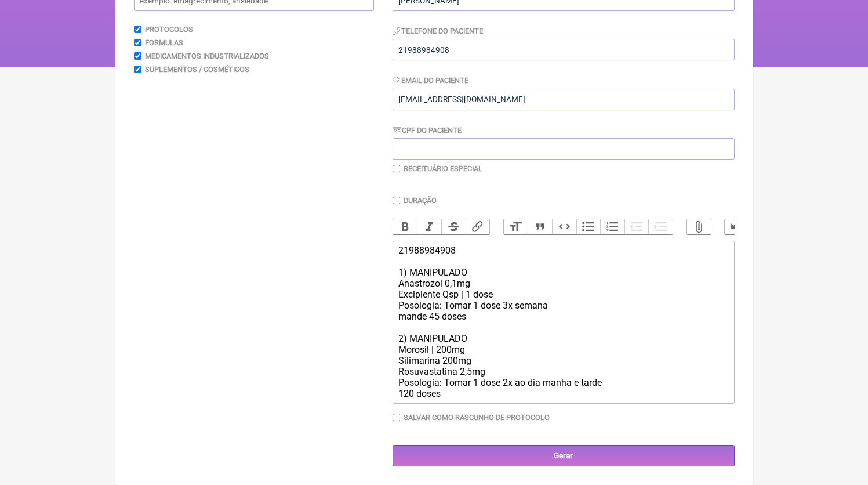  What do you see at coordinates (438, 31) in the screenshot?
I see `label: Telefone do Paciente` at bounding box center [438, 31].